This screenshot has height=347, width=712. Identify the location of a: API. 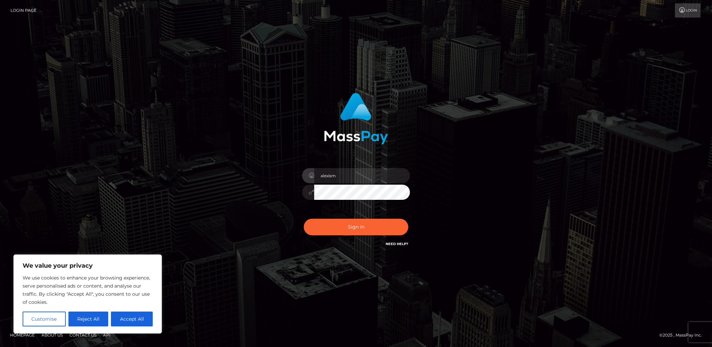
(107, 335).